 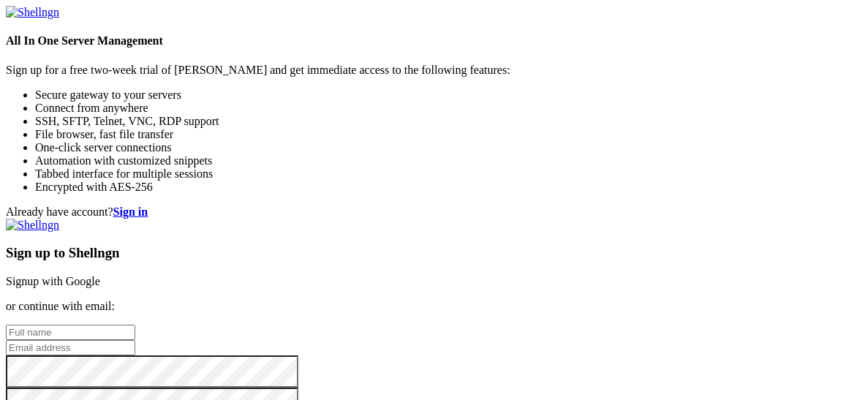 What do you see at coordinates (448, 174) in the screenshot?
I see `li: Tabbed interface for multiple sessions` at bounding box center [448, 174].